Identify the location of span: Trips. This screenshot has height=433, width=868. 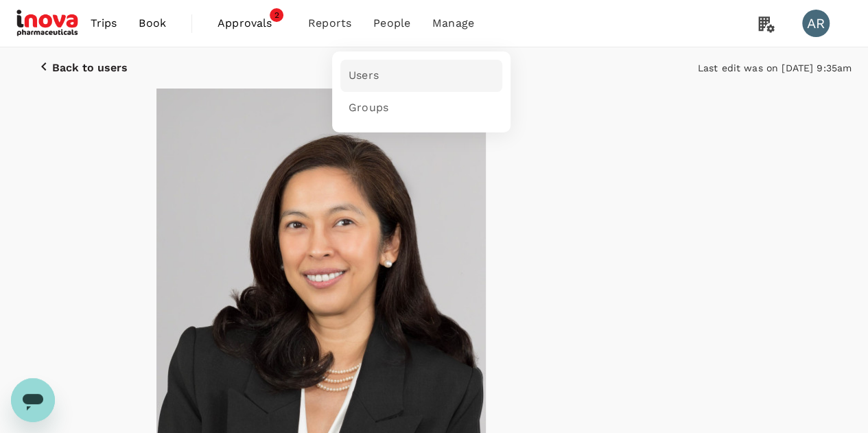
(104, 24).